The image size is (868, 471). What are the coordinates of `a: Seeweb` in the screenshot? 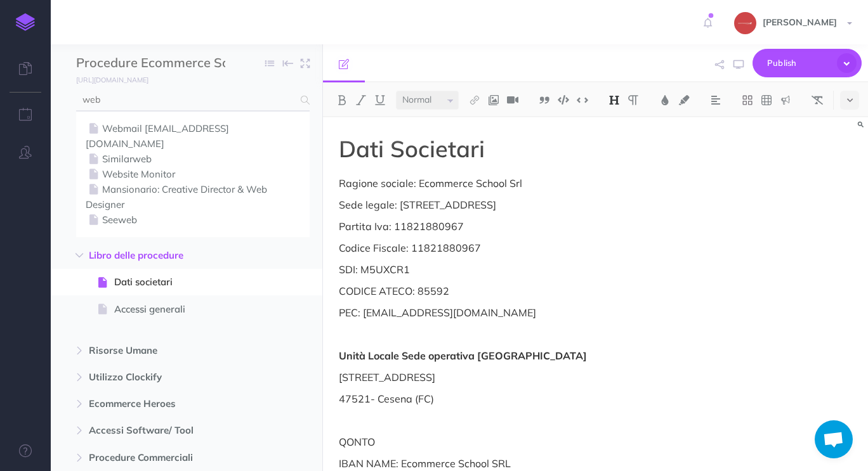 It's located at (193, 220).